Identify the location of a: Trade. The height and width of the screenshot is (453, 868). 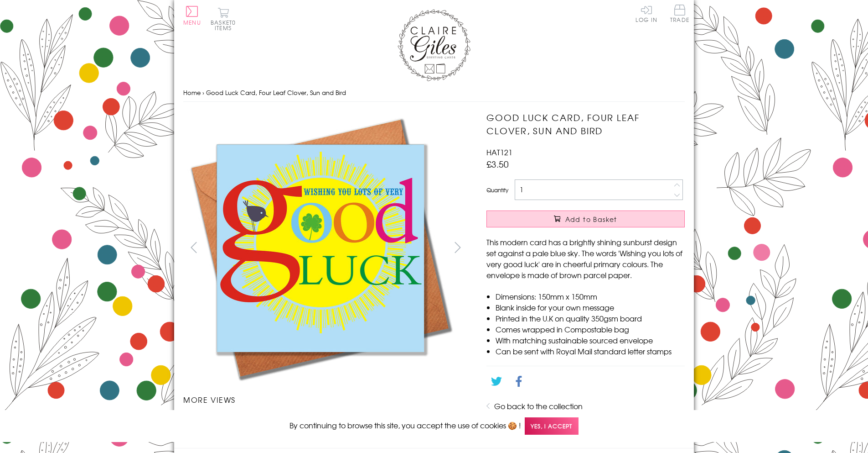
(680, 14).